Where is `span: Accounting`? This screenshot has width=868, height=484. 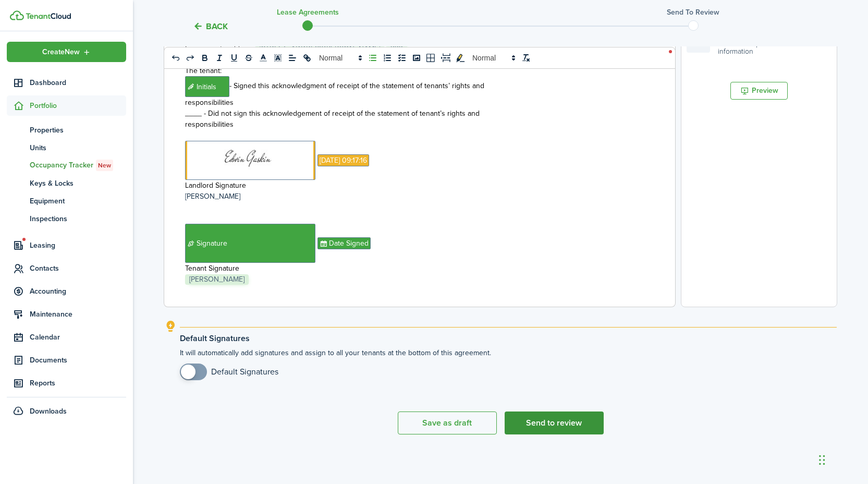
span: Accounting is located at coordinates (77, 291).